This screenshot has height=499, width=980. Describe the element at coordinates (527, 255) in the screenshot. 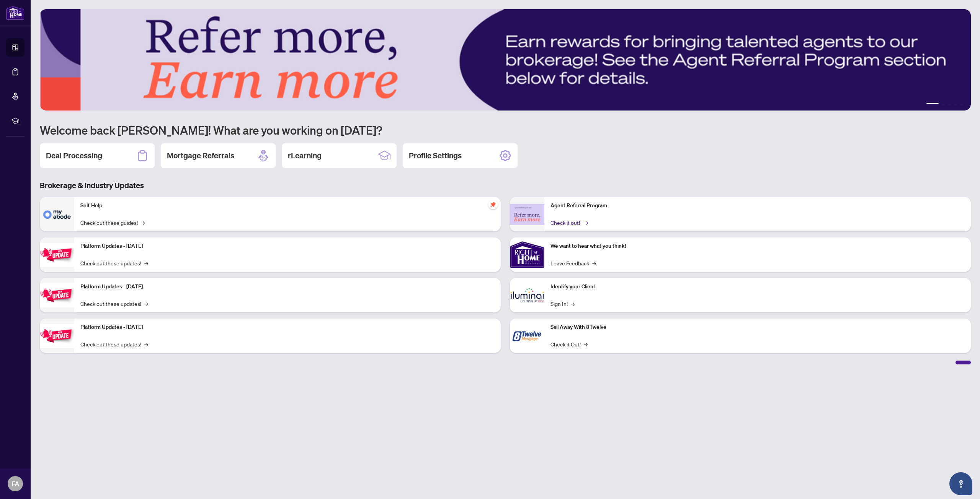

I see `img: We want to hear what you think!` at that location.